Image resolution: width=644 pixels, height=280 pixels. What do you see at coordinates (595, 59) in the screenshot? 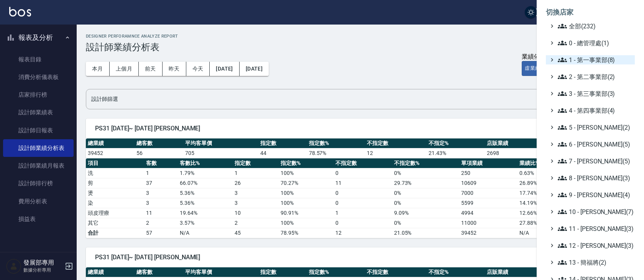
I see `span: 1 - 第一事業部(8)` at bounding box center [595, 59].